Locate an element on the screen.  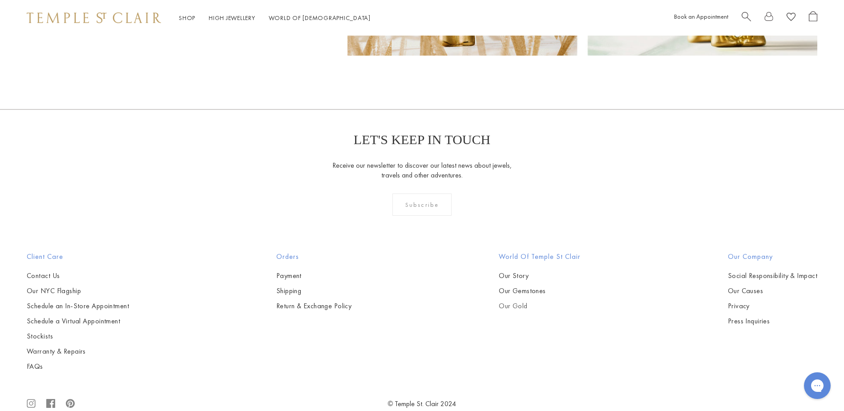
p: Receive our newsletter to discover our latest news about jewels, travels and other adventures. is located at coordinates (422, 170).